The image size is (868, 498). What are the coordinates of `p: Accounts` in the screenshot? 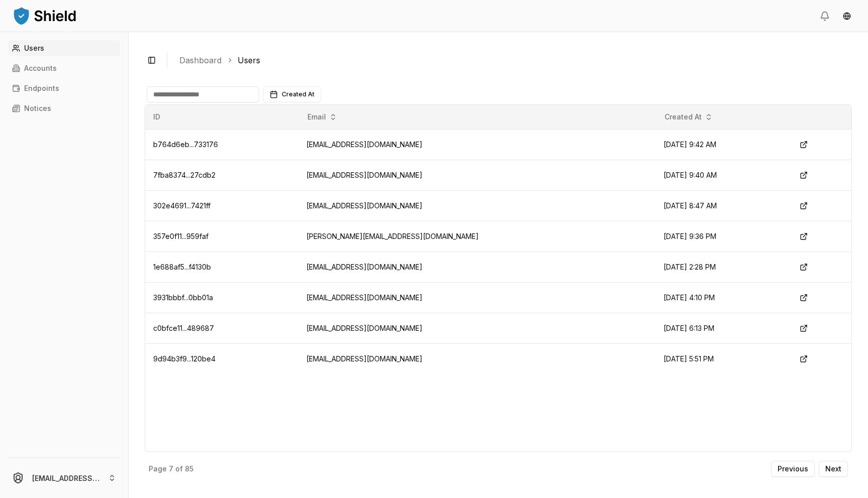 It's located at (40, 69).